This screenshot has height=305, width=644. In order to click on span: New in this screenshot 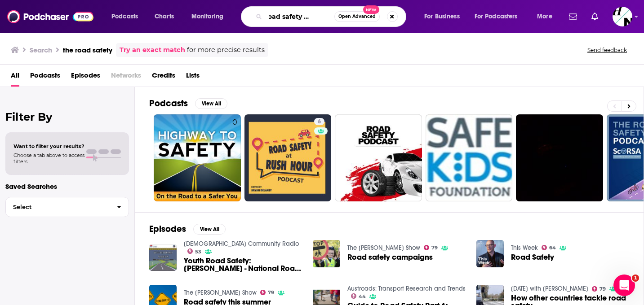, I will do `click(371, 10)`.